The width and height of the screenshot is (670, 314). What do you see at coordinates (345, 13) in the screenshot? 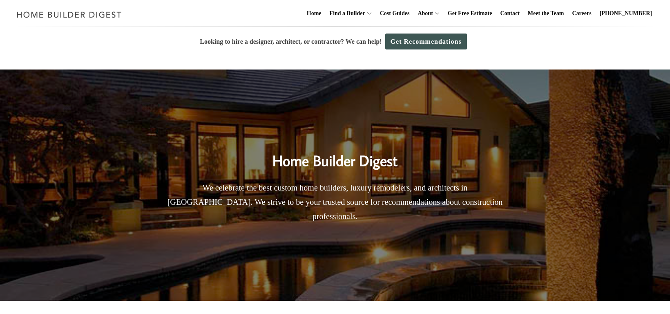
I see `a: Find a Builder` at bounding box center [345, 13].